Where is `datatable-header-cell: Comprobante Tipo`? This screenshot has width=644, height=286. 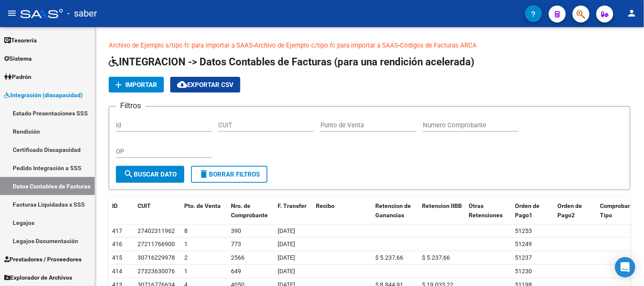
datatable-header-cell: Comprobante Tipo is located at coordinates (616, 211).